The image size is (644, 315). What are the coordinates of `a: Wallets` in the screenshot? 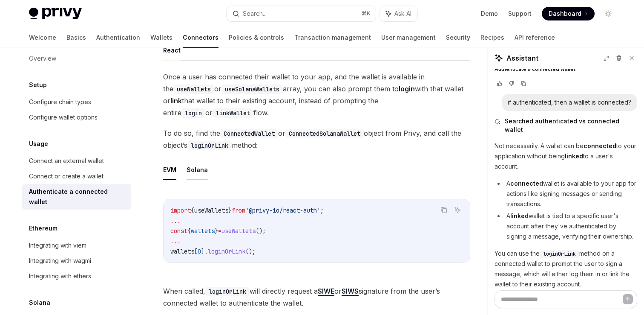 It's located at (161, 37).